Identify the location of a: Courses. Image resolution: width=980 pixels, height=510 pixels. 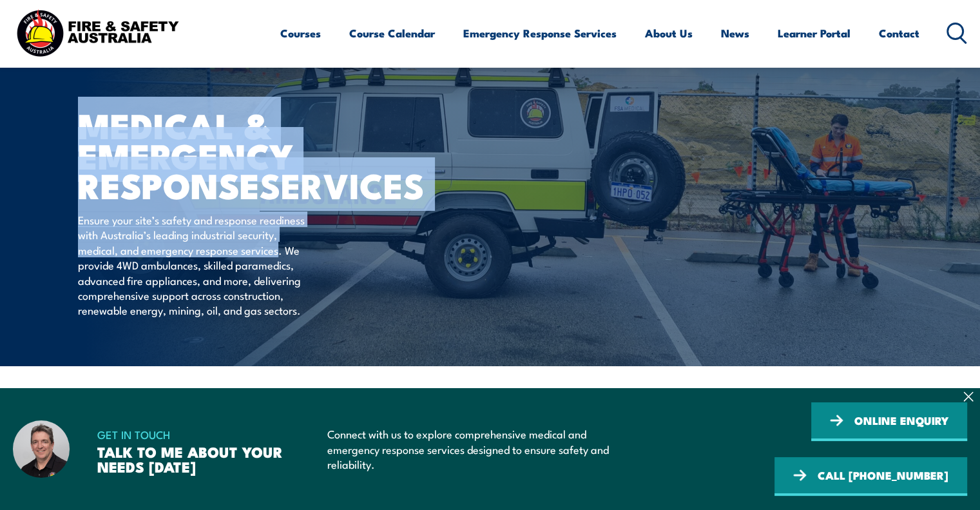
(300, 33).